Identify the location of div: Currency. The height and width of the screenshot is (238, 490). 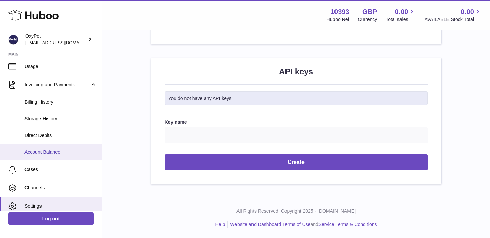
(367, 19).